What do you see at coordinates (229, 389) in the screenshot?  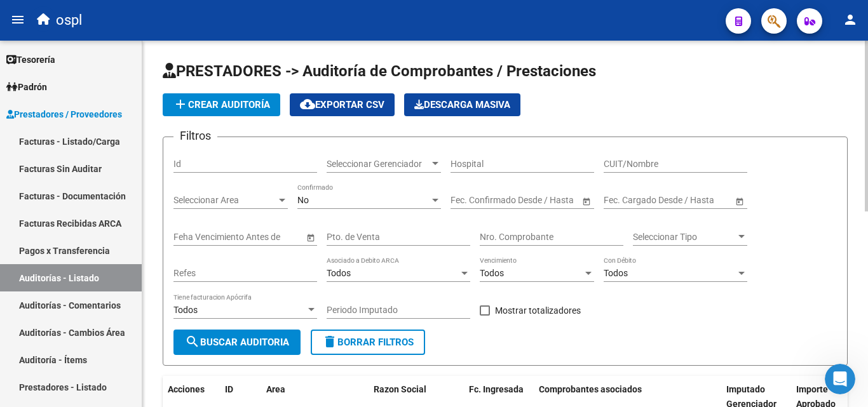 I see `span: ID` at bounding box center [229, 389].